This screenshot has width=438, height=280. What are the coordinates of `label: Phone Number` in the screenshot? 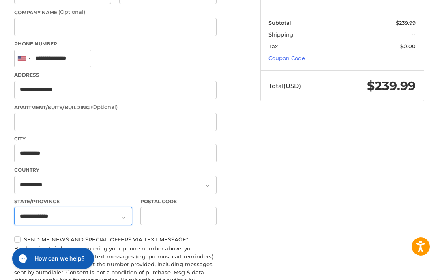 It's located at (115, 44).